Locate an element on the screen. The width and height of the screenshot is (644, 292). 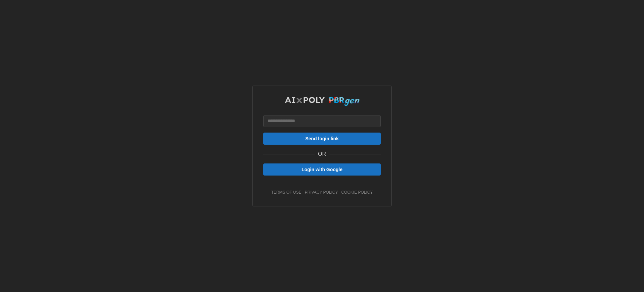
img: AIxPoly PBRgen is located at coordinates (322, 102).